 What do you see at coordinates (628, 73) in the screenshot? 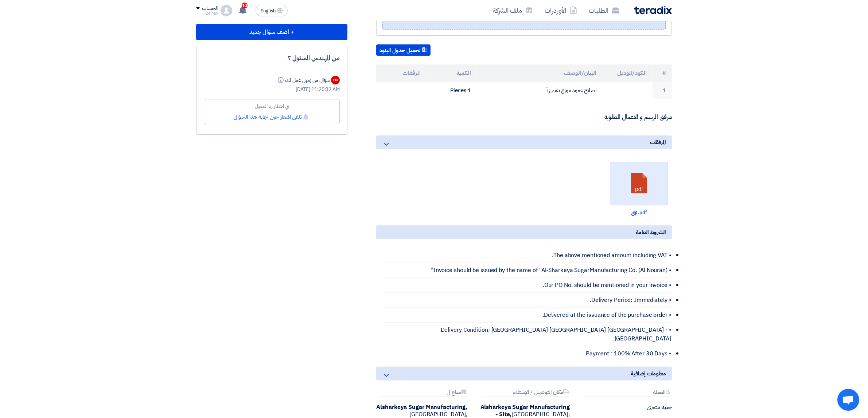
I see `th: الكود/الموديل` at bounding box center [628, 73].